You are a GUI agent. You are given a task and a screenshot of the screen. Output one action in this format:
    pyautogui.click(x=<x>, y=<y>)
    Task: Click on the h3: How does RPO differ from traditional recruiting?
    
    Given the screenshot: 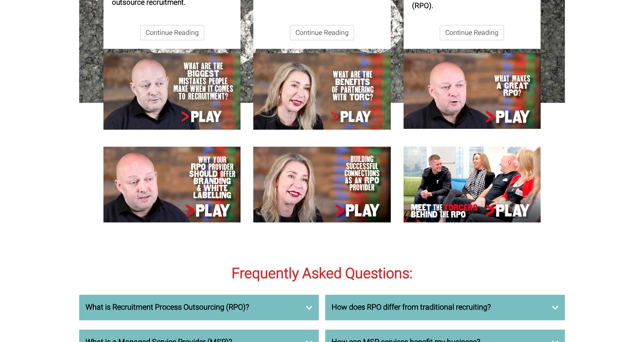 What is the action you would take?
    pyautogui.click(x=445, y=308)
    